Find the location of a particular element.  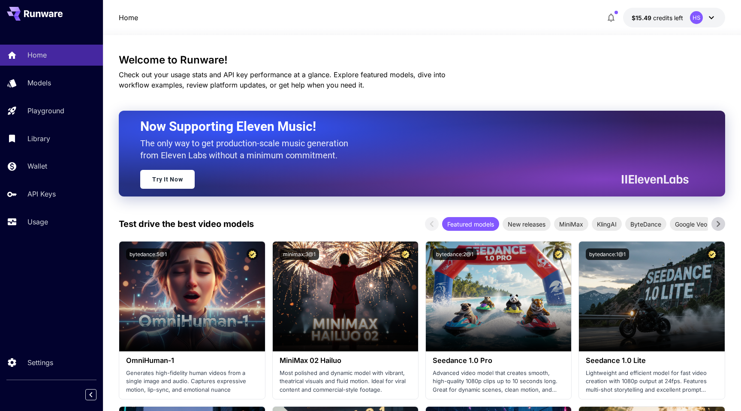

a: Try It Now is located at coordinates (167, 179).